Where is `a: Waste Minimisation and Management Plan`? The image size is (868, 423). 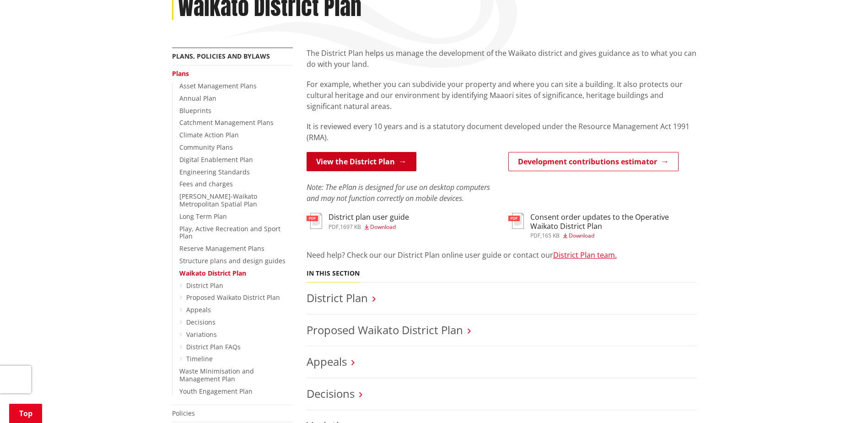 a: Waste Minimisation and Management Plan is located at coordinates (216, 375).